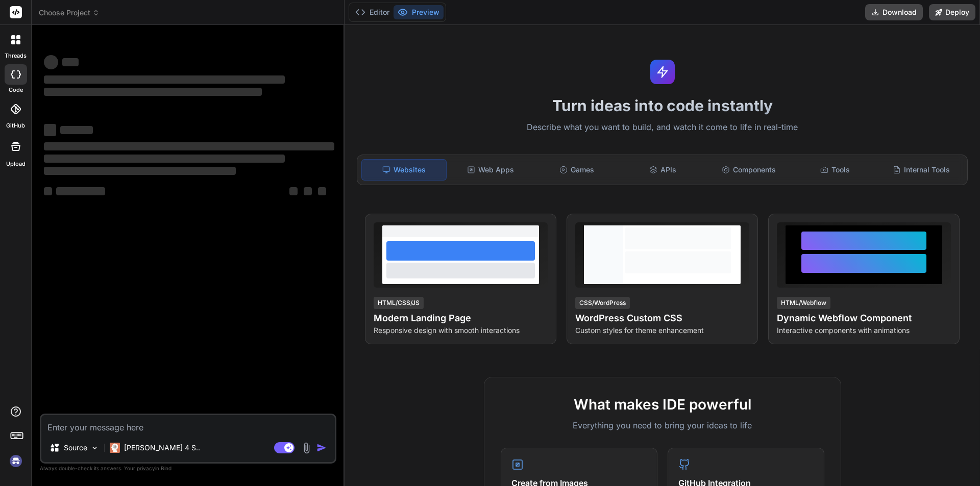  What do you see at coordinates (146, 468) in the screenshot?
I see `span: privacy` at bounding box center [146, 468].